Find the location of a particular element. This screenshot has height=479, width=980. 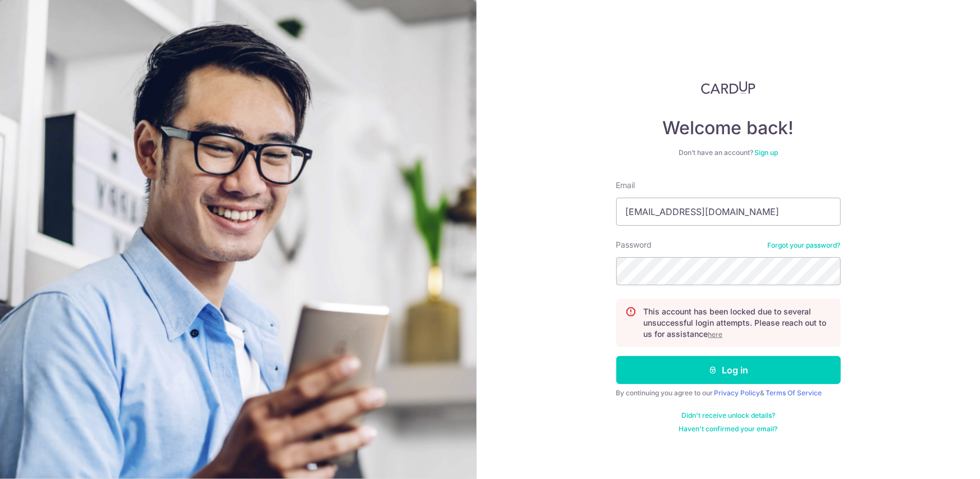

div: By continuing you agree to our & is located at coordinates (728, 393).